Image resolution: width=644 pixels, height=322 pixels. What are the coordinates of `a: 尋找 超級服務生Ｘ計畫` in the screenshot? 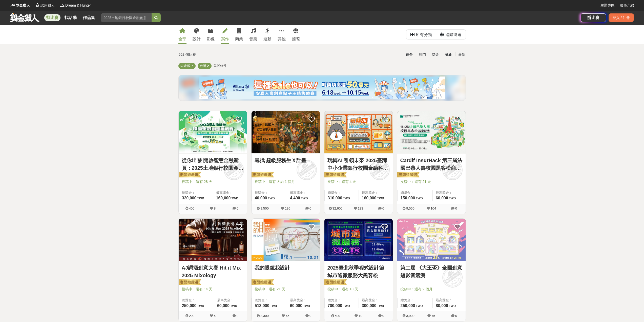 It's located at (286, 160).